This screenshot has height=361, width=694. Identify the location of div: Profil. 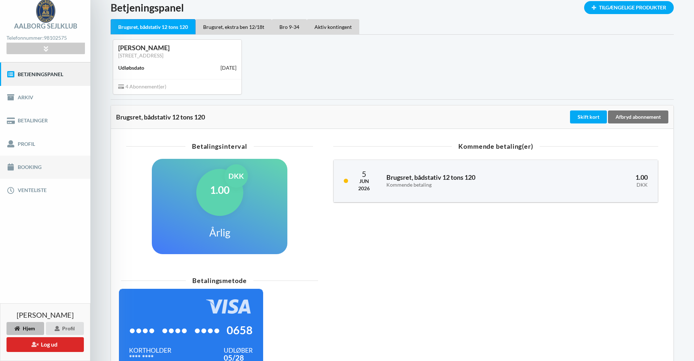
(65, 329).